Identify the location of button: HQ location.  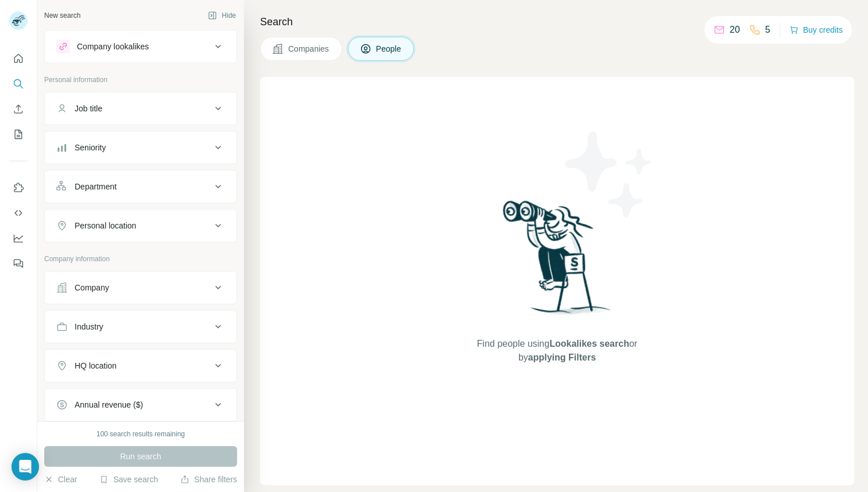
(141, 366).